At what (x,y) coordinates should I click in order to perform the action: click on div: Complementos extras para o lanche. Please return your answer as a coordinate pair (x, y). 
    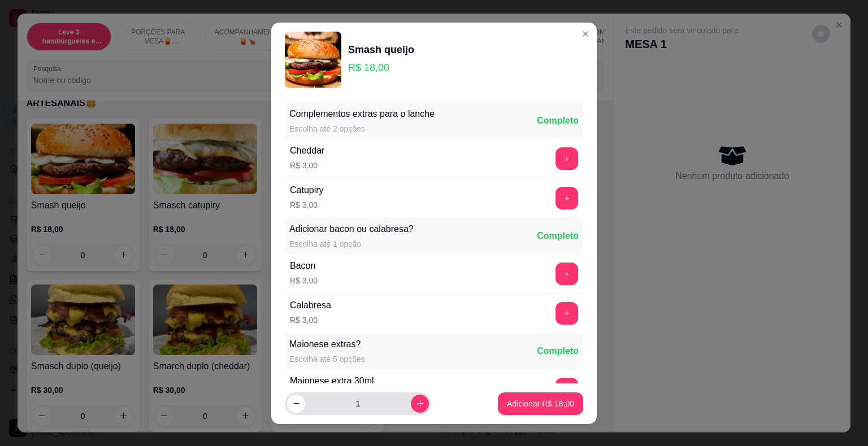
    Looking at the image, I should click on (362, 114).